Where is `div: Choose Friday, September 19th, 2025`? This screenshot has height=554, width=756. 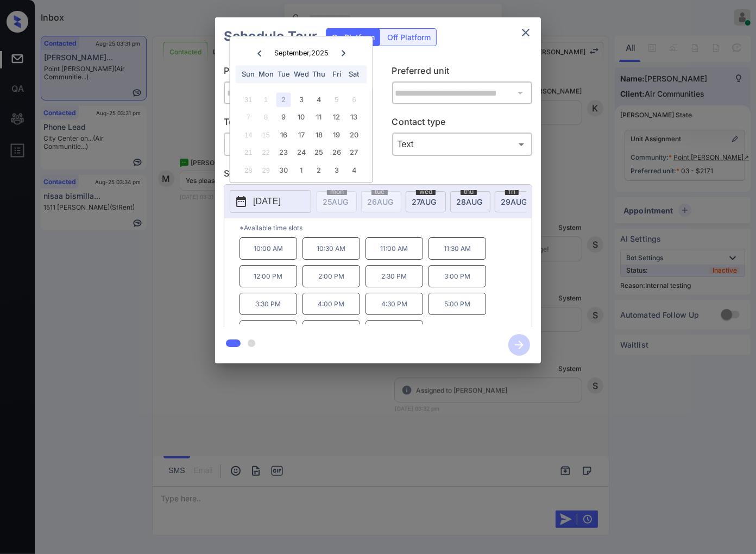
div: Choose Friday, September 19th, 2025 is located at coordinates (336, 135).